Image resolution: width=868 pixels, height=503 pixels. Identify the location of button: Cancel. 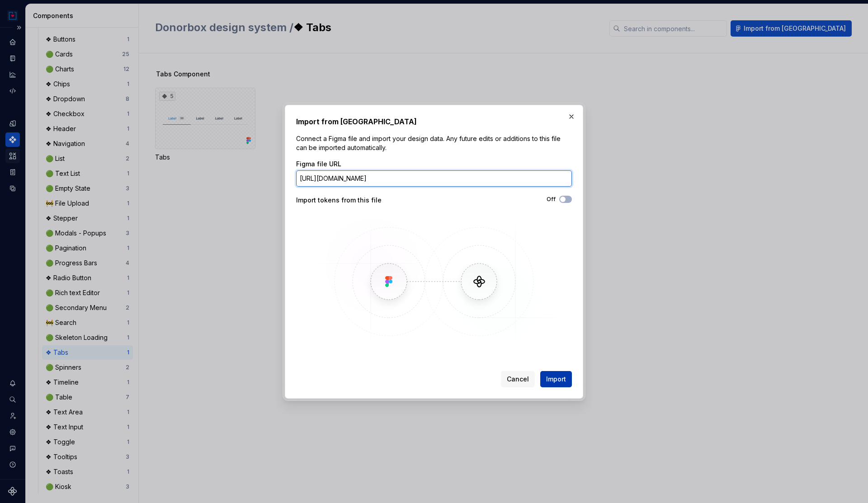
(518, 379).